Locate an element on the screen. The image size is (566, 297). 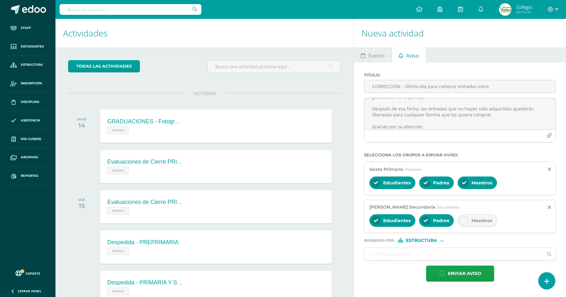
div: MAR is located at coordinates (82, 119).